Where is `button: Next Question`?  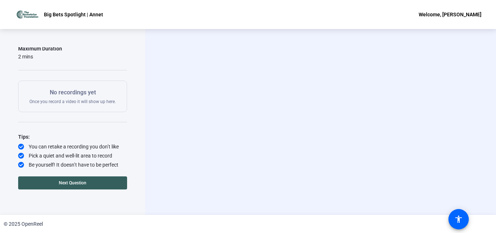 button: Next Question is located at coordinates (73, 183).